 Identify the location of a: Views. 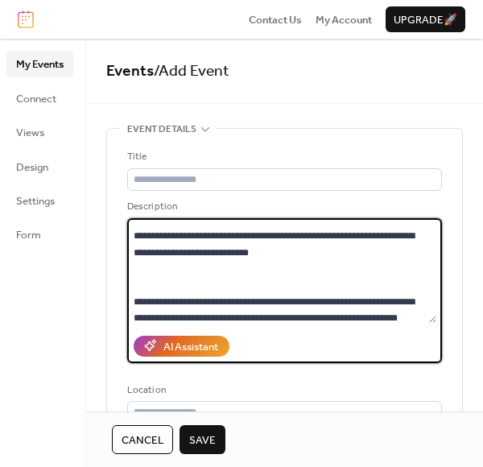
(39, 132).